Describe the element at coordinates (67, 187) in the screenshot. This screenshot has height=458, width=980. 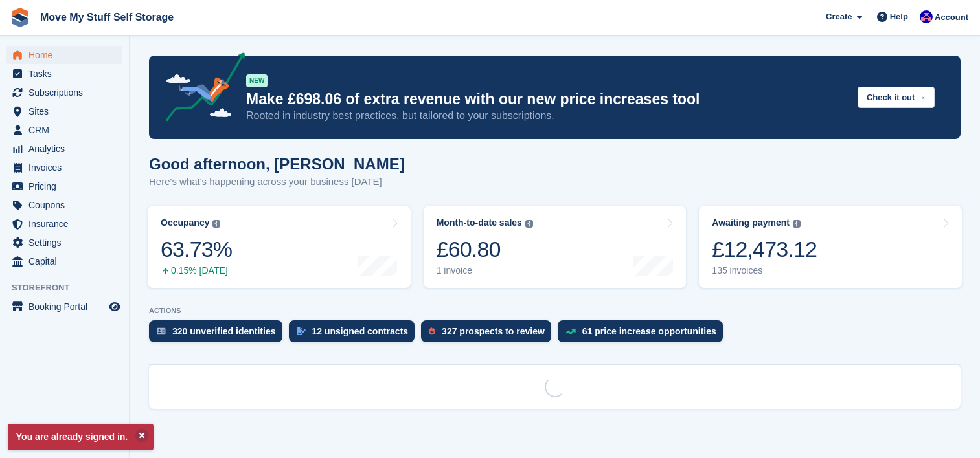
I see `span: Pricing` at that location.